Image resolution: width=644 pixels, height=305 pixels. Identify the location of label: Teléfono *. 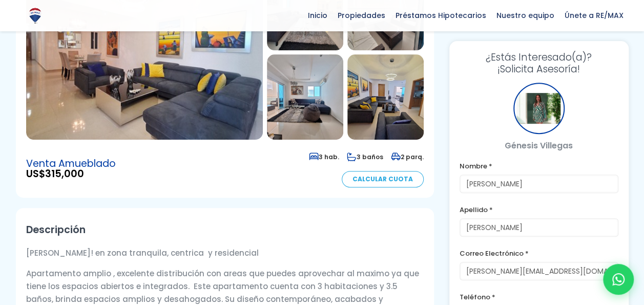
(539, 297).